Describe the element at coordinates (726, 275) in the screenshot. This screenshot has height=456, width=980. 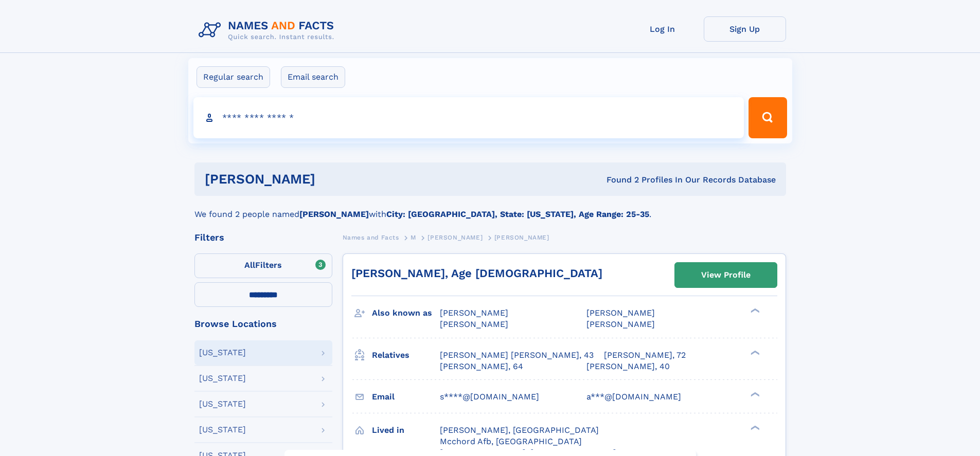
I see `div: View Profile` at that location.